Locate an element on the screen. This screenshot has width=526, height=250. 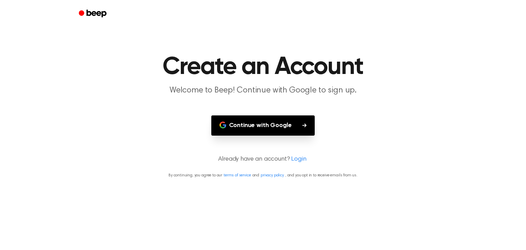
p: Already have an account? is located at coordinates (263, 159).